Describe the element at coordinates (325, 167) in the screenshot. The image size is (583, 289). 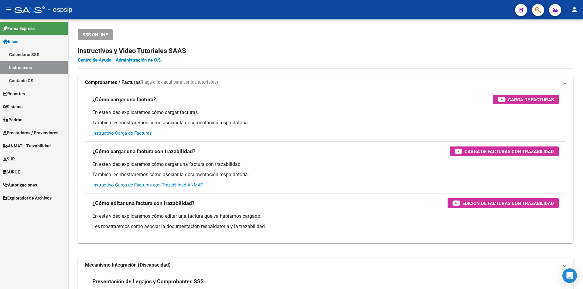
I see `div: Comprobantes / Facturas(haga click aquí para ver los tutoriales)` at that location.